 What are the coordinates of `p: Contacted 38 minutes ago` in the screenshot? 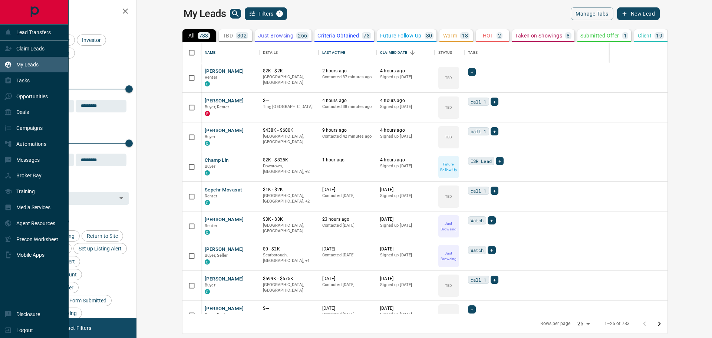 It's located at (348, 107).